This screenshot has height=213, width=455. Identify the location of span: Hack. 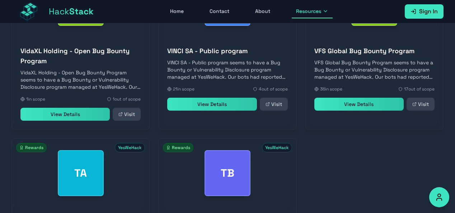
(71, 11).